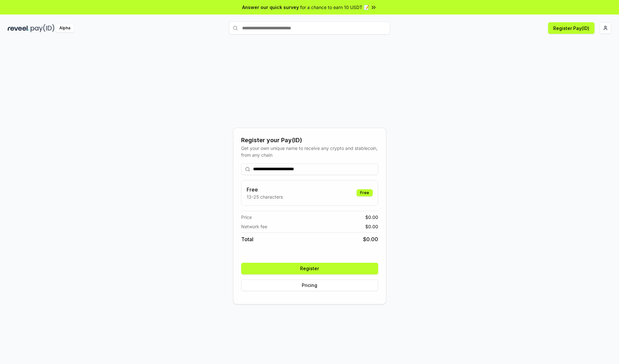 This screenshot has width=619, height=364. I want to click on p: 13-25 characters, so click(265, 197).